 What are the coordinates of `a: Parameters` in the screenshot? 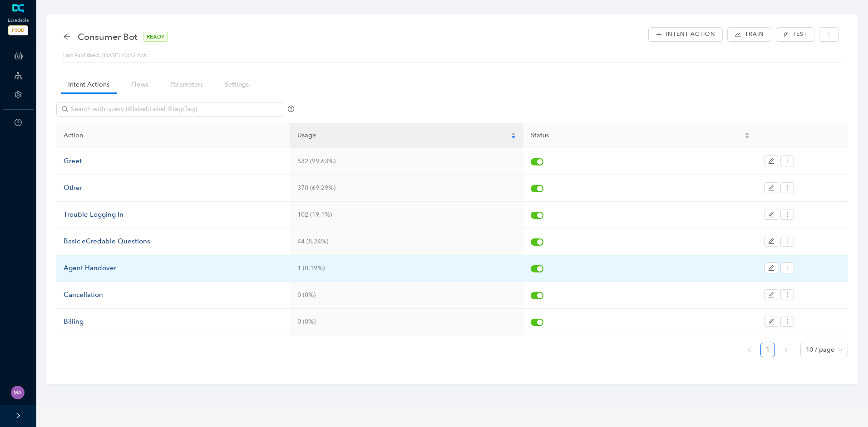 It's located at (187, 85).